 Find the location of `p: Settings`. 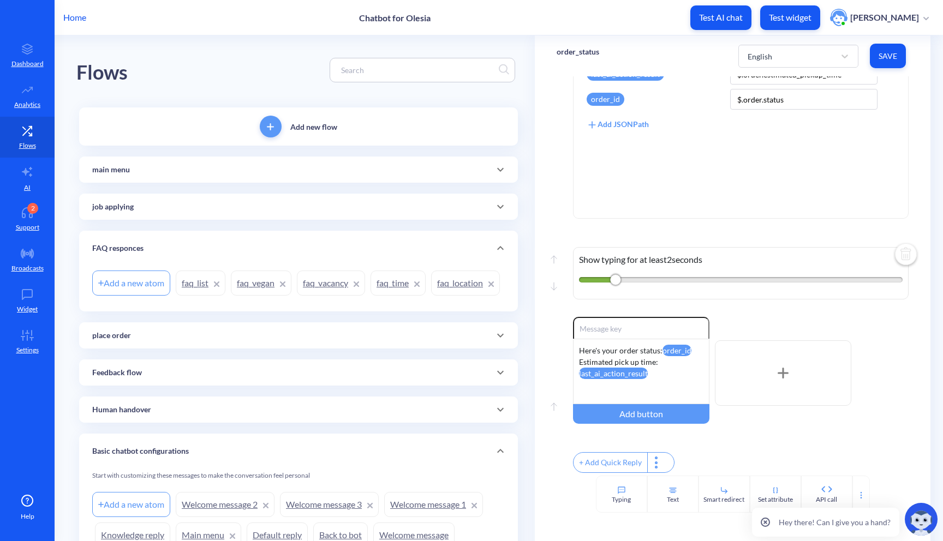

p: Settings is located at coordinates (27, 350).